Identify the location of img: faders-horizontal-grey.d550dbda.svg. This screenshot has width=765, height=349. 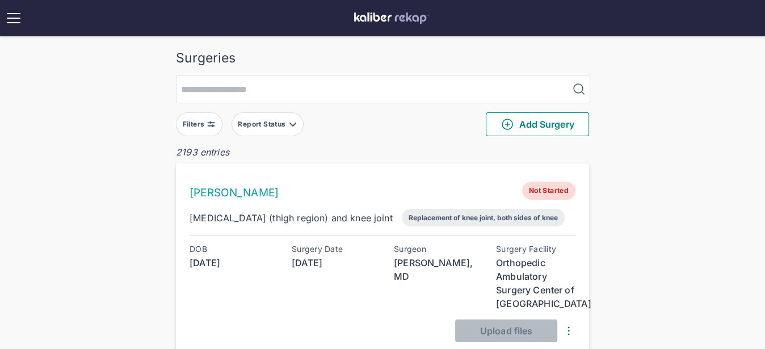
(211, 124).